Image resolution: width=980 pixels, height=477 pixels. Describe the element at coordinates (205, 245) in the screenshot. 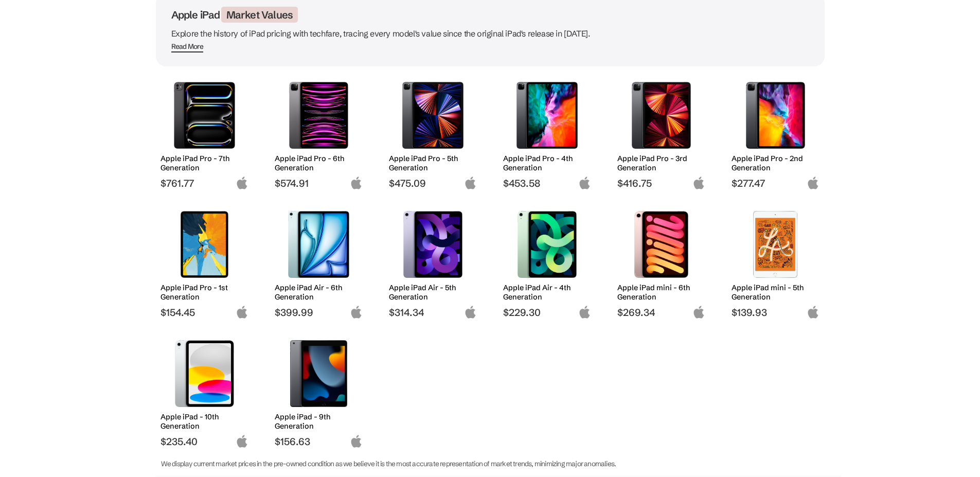

I see `img: Apple iPad Pro 1st Generation` at that location.